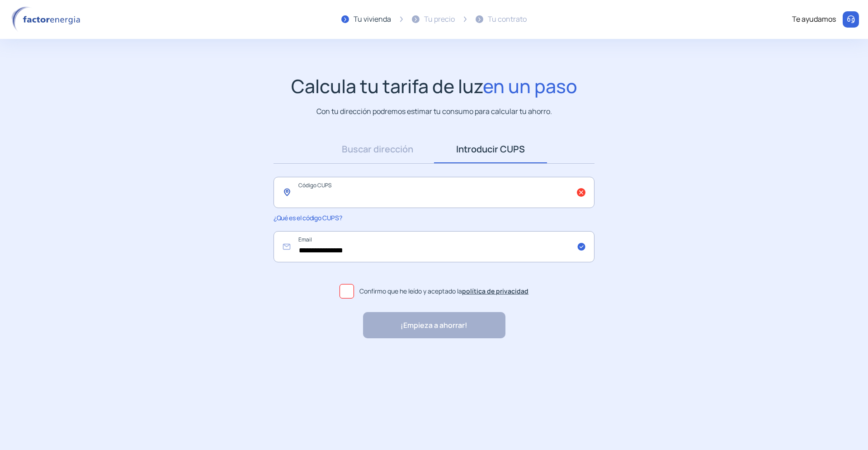 The image size is (868, 450). Describe the element at coordinates (490, 149) in the screenshot. I see `a: Introducir CUPS` at that location.